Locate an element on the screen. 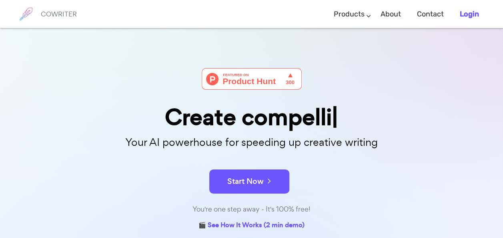 This screenshot has height=238, width=503. div: You're one step away - It's 100% free! is located at coordinates (252, 209).